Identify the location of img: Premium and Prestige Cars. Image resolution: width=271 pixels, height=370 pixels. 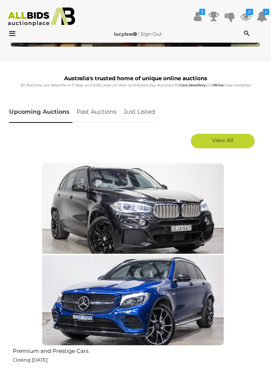
(133, 255).